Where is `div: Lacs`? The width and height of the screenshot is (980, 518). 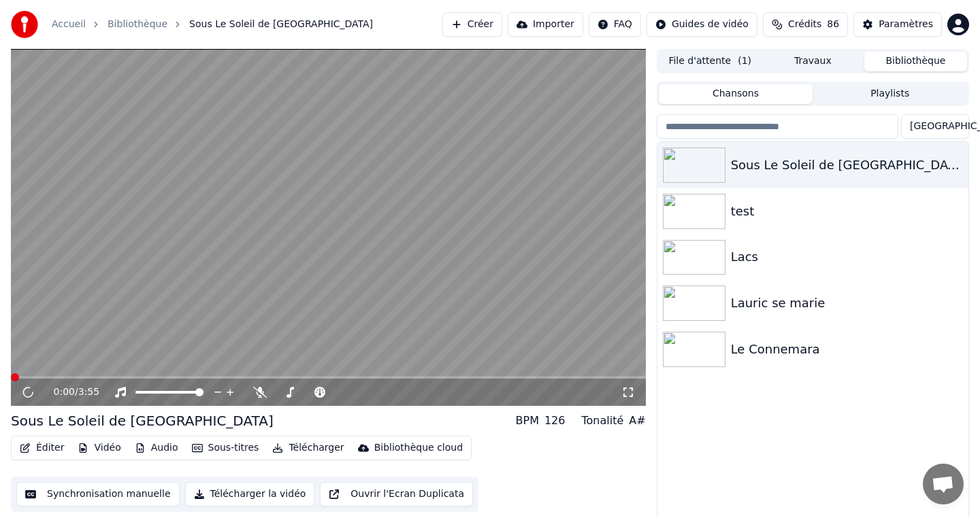
div: Lacs is located at coordinates (846, 257).